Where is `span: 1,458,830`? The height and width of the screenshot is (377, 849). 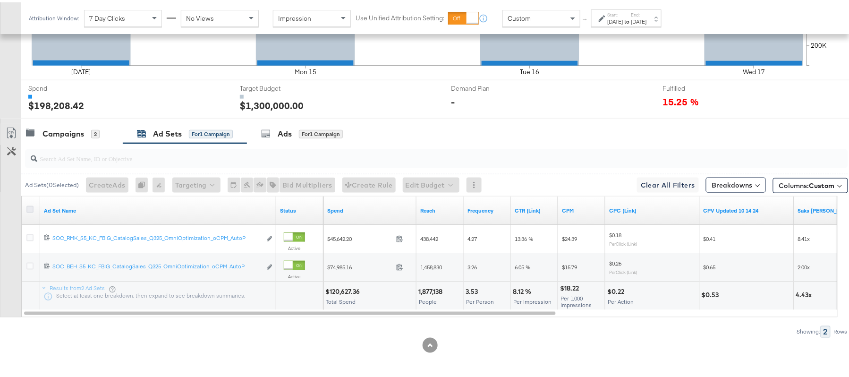 span: 1,458,830 is located at coordinates (431, 264).